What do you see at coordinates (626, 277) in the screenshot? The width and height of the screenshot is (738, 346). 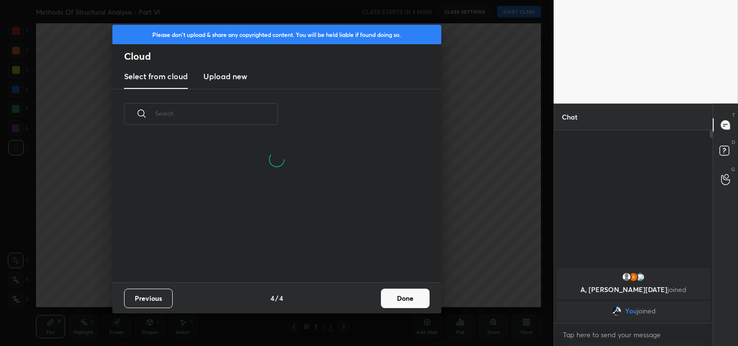 I see `img: default.png` at bounding box center [626, 277].